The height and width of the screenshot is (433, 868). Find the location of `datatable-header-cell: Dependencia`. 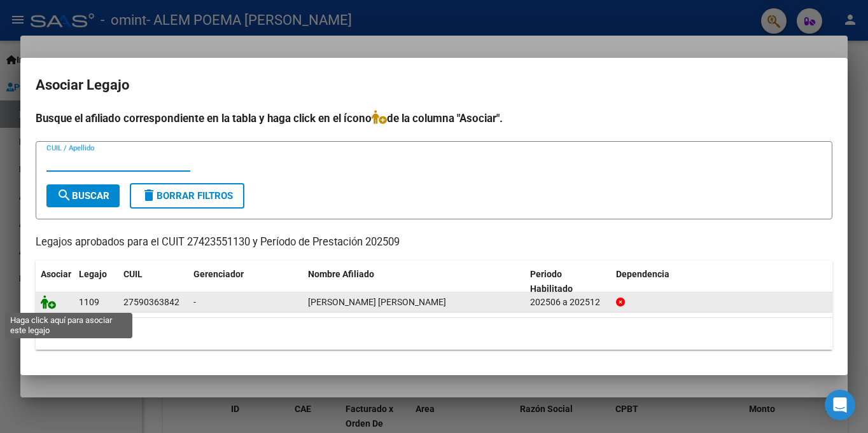

datatable-header-cell: Dependencia is located at coordinates (722, 282).